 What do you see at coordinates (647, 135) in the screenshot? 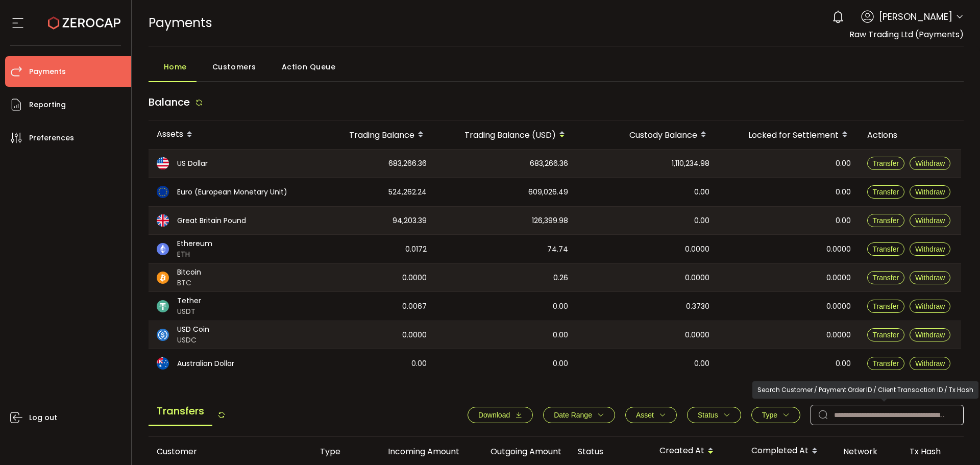
I see `div: Custody Balance` at bounding box center [647, 135].